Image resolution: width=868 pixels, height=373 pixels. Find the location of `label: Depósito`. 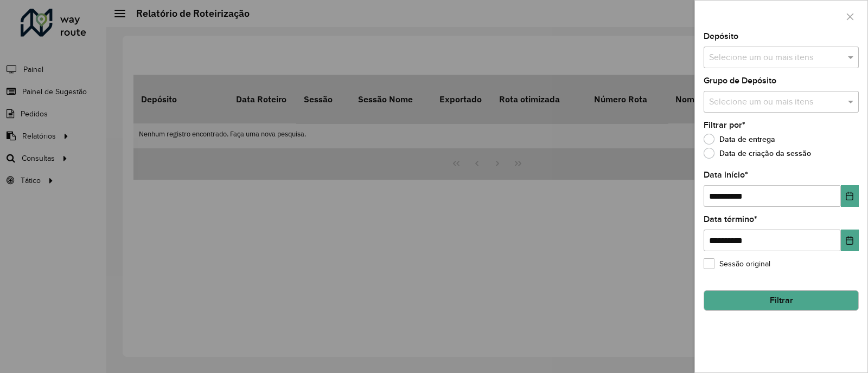

label: Depósito is located at coordinates (721, 36).